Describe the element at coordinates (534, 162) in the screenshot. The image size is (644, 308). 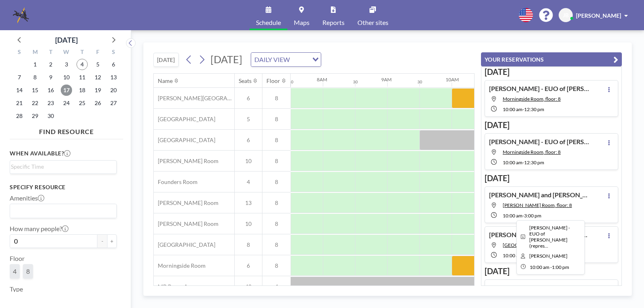
I see `span: 12:30 PM` at that location.